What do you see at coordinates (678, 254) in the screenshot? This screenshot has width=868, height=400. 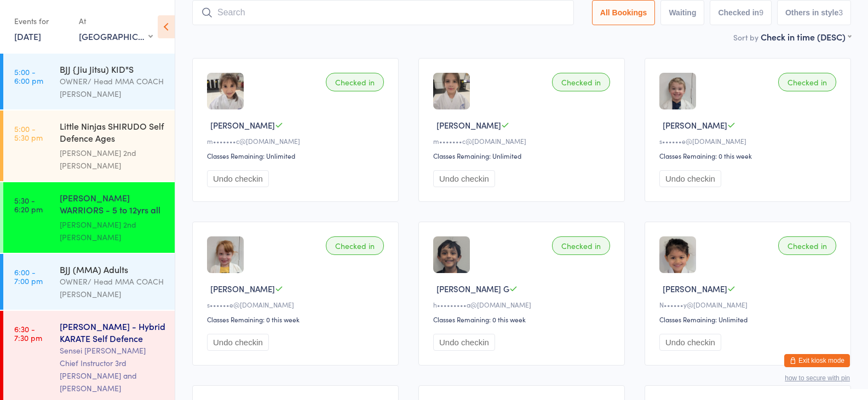 I see `img: image1748330816.png` at bounding box center [678, 254].